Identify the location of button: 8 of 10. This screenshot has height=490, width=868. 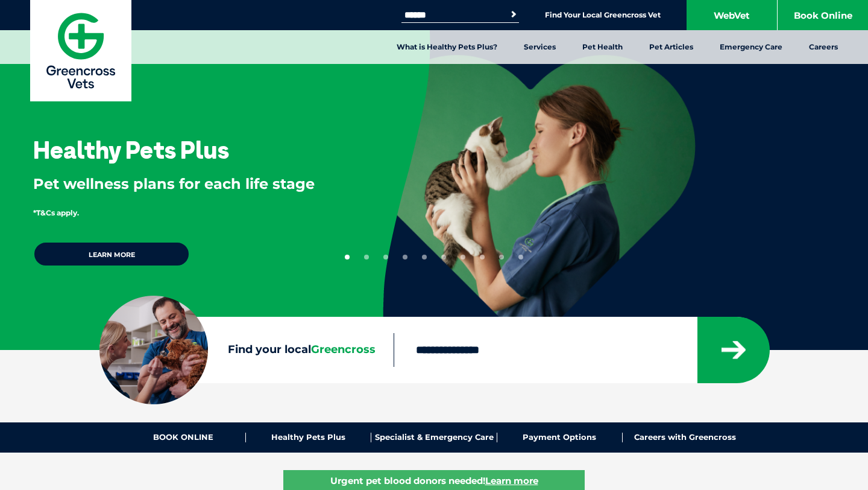
(482, 257).